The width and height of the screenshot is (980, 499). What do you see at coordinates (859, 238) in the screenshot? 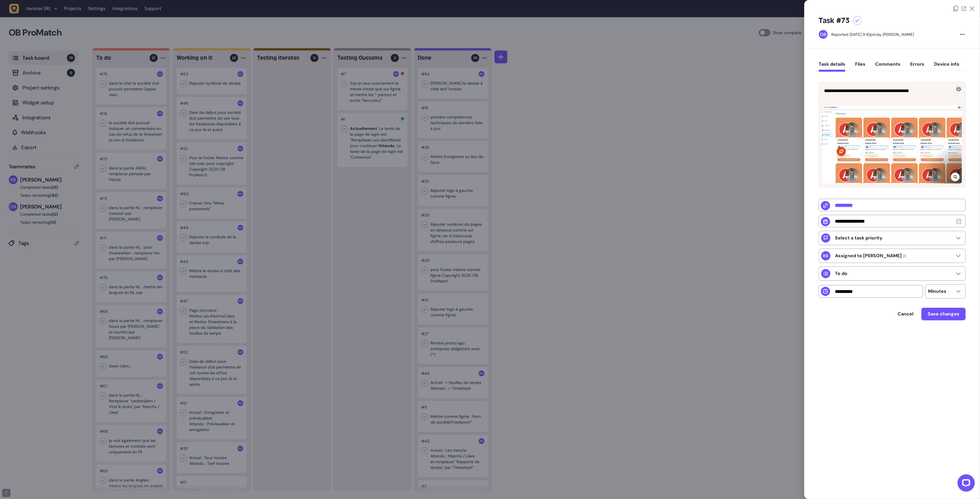
I see `p: Select a task priority` at bounding box center [859, 238].